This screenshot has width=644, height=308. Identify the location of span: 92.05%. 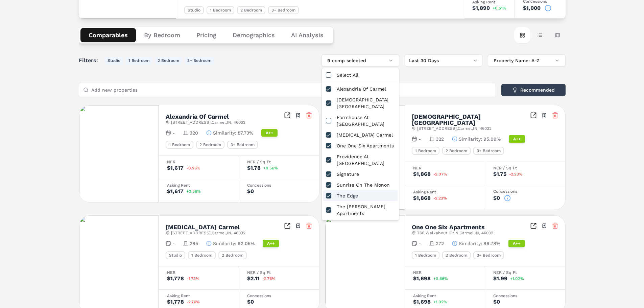
(246, 243).